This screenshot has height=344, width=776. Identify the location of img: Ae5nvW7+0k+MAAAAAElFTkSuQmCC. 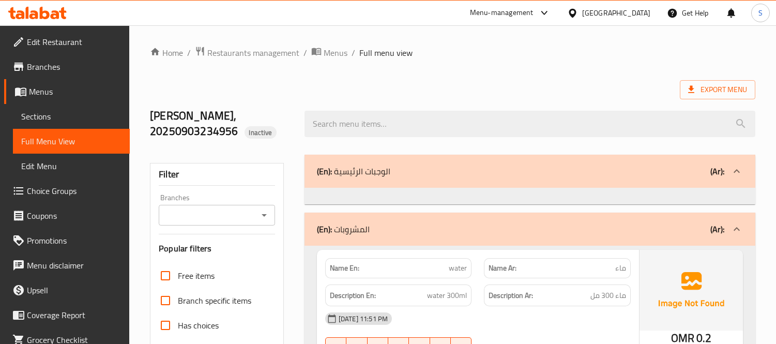
(691, 290).